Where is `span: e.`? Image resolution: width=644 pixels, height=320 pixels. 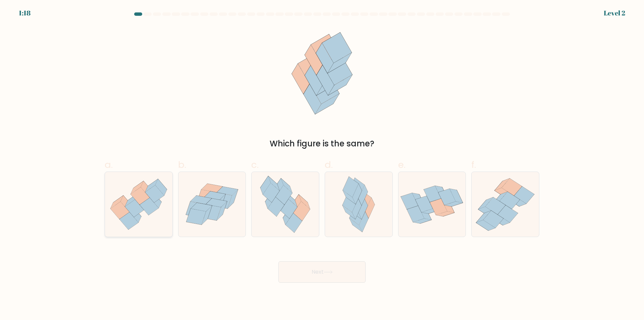
span: e. is located at coordinates (402, 164).